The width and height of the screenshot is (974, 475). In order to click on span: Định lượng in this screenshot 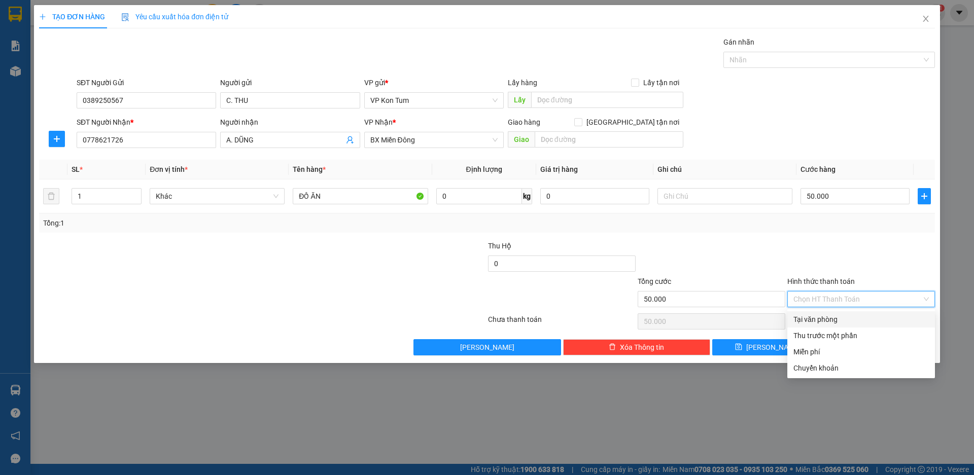, I will do `click(484, 169)`.